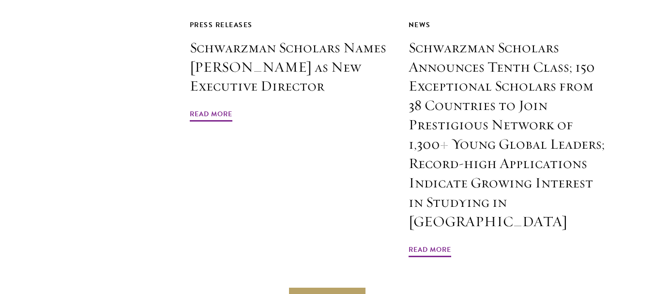 The height and width of the screenshot is (294, 654). I want to click on h3: Schwarzman Scholars Announces Tenth Class; 150 Exceptional Scholars from 38 Countries to Join Pre..., so click(507, 135).